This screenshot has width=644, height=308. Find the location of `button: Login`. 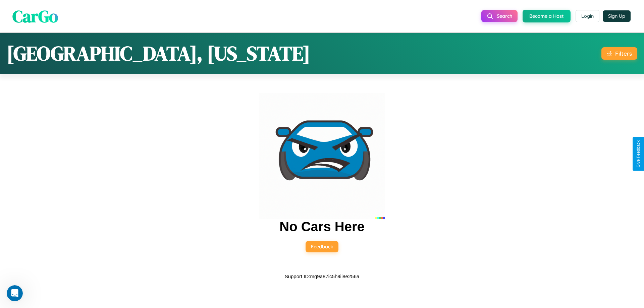

button: Login is located at coordinates (587, 16).